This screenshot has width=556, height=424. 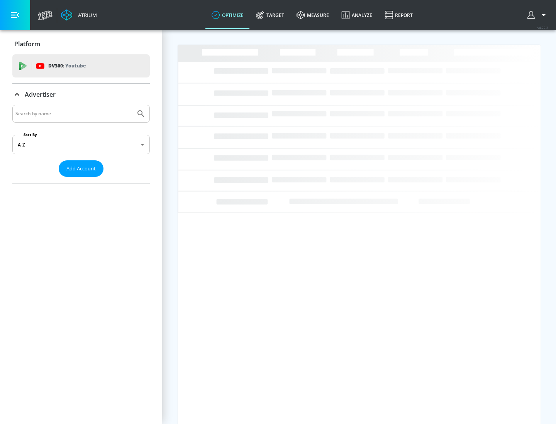 I want to click on div: Platform, so click(x=81, y=44).